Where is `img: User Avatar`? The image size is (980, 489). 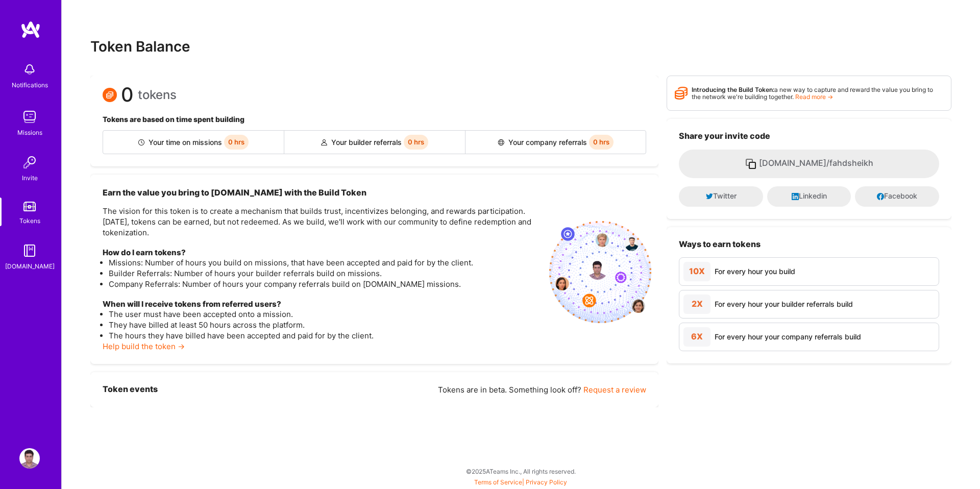
img: User Avatar is located at coordinates (30, 458).